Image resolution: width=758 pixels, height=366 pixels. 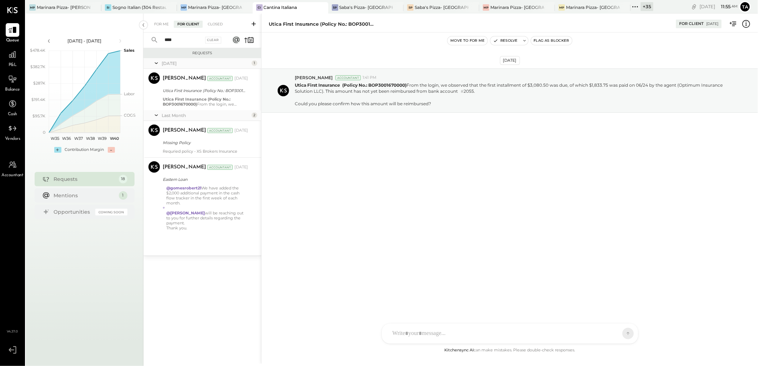 What do you see at coordinates (66, 138) in the screenshot?
I see `text: W36` at bounding box center [66, 138].